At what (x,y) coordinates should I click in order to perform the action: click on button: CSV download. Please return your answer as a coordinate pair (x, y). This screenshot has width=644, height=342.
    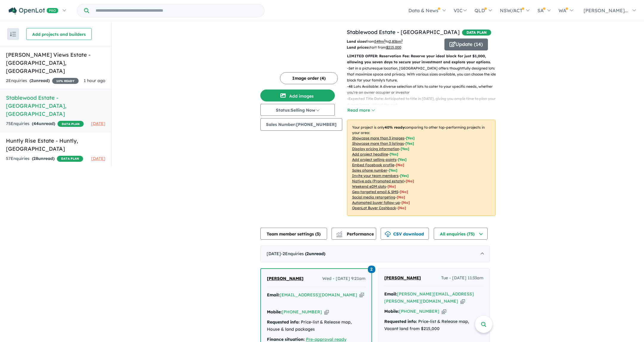
    Looking at the image, I should click on (405, 234).